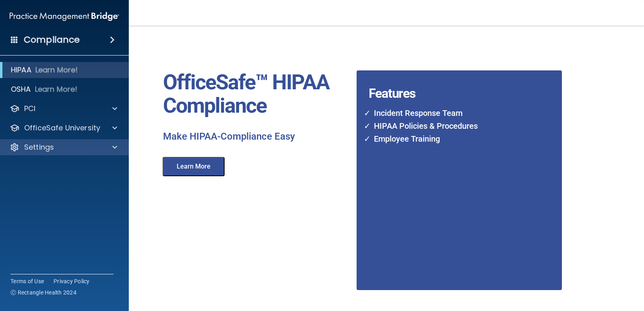  What do you see at coordinates (63, 128) in the screenshot?
I see `a: OfficeSafe University` at bounding box center [63, 128].